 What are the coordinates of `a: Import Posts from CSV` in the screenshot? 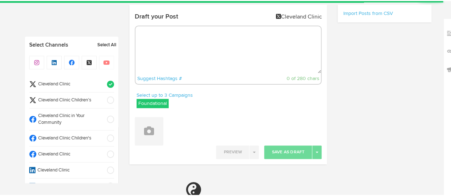 It's located at (367, 12).